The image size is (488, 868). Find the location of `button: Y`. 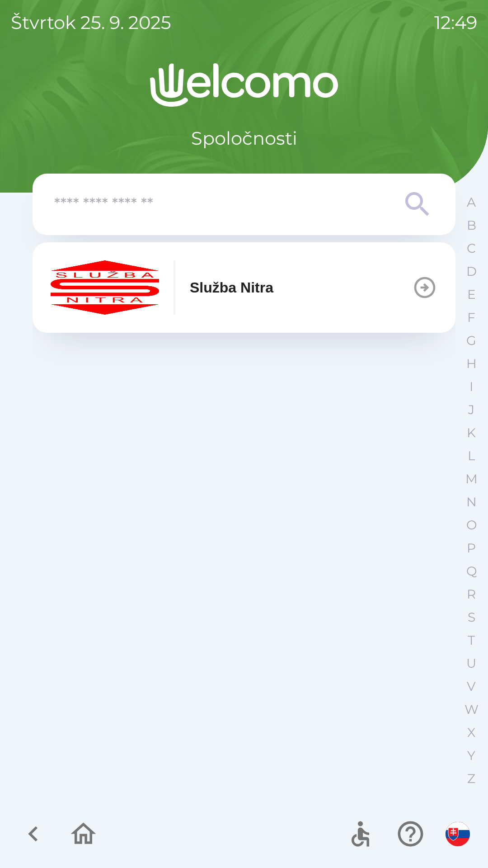

button: Y is located at coordinates (471, 755).